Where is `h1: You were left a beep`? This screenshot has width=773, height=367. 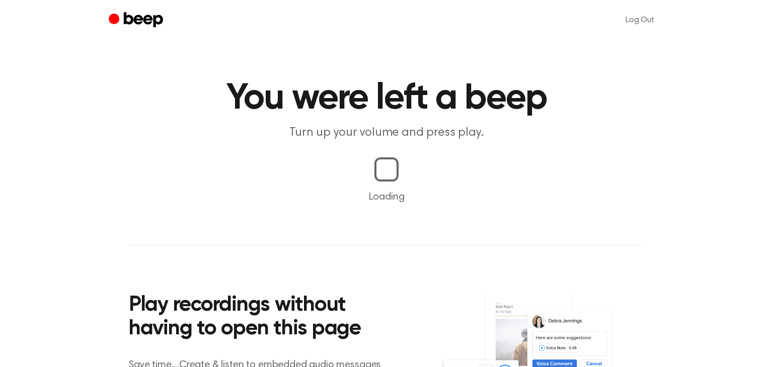
h1: You were left a beep is located at coordinates (386, 99).